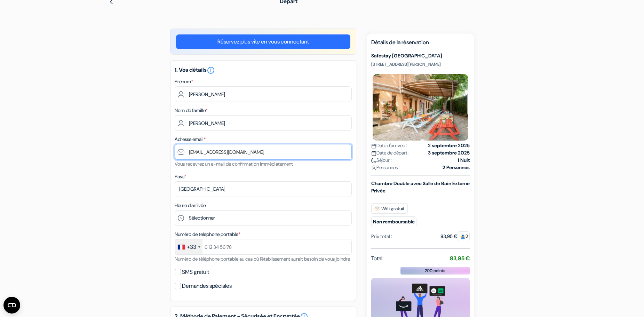 The width and height of the screenshot is (644, 317). What do you see at coordinates (390, 153) in the screenshot?
I see `span: Date de départ :` at bounding box center [390, 153].